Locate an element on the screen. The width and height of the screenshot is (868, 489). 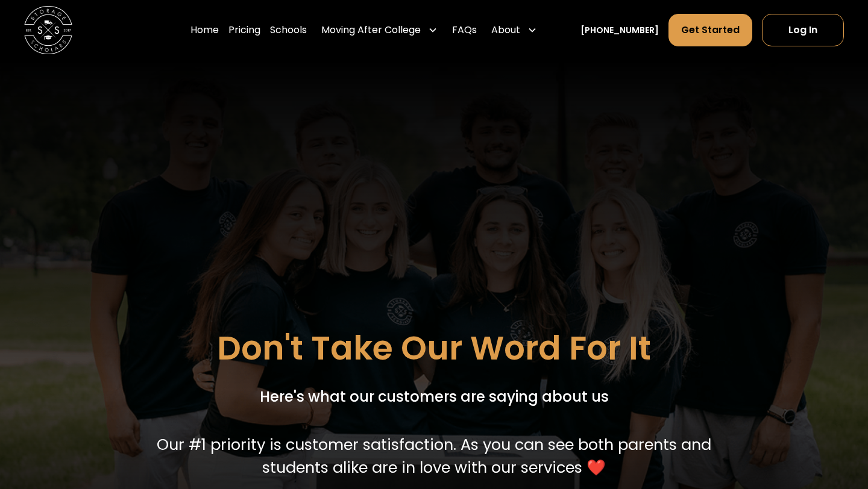
a: Home is located at coordinates (205, 30).